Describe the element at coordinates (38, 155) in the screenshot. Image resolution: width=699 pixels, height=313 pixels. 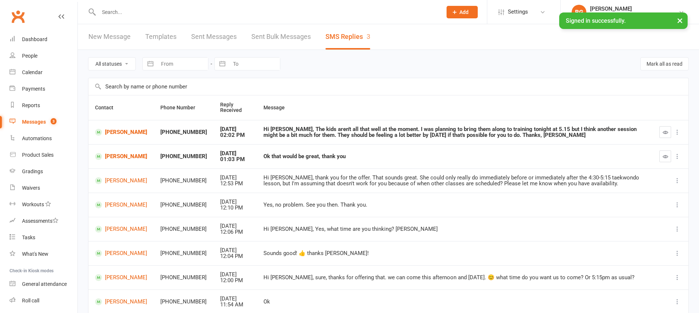
I see `div: Product Sales` at that location.